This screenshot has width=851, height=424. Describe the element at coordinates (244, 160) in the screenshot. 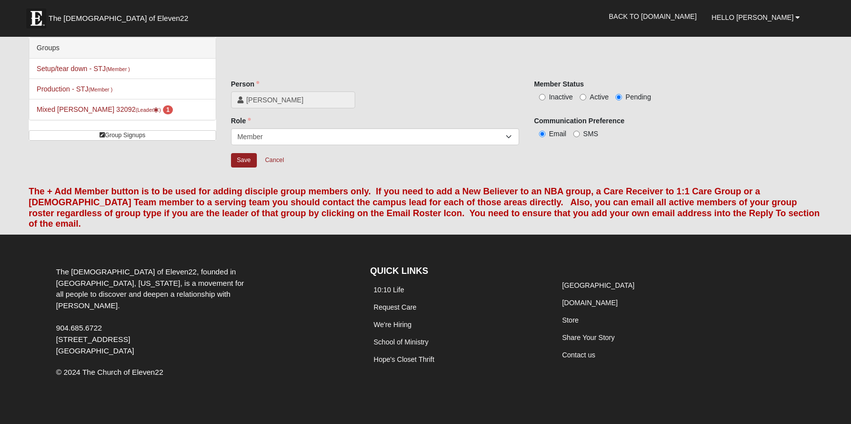

I see `input: Alt+s` at that location.